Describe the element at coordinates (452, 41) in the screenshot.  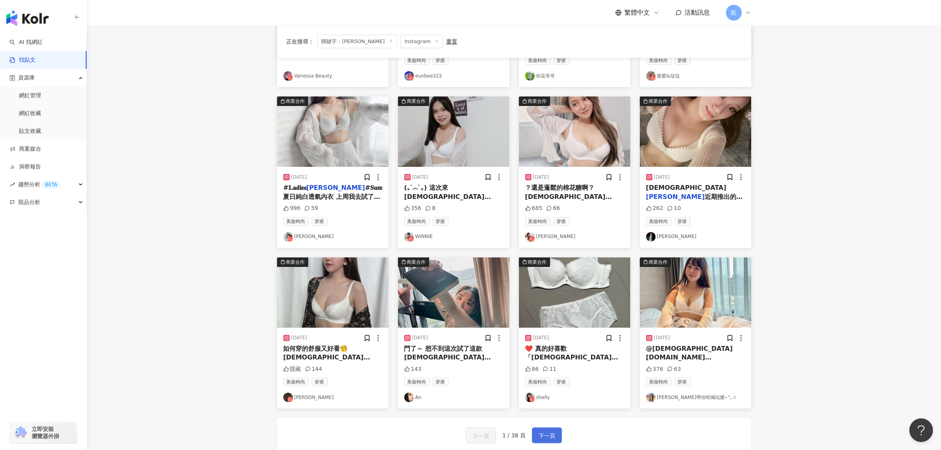
I see `div: 重置` at that location.